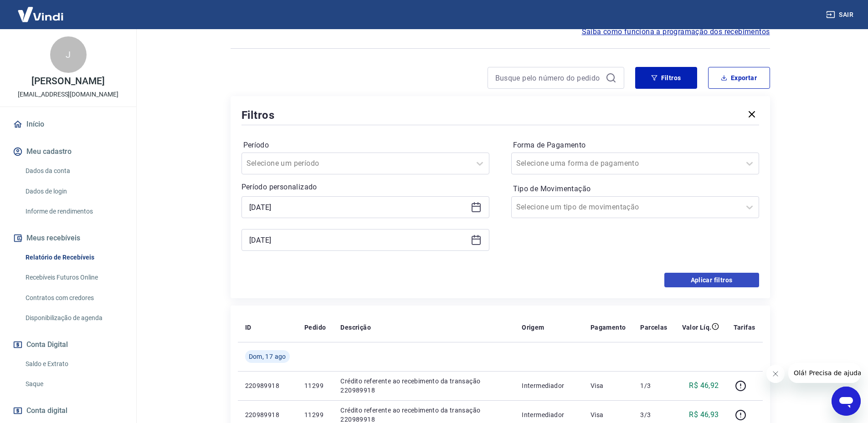 The width and height of the screenshot is (868, 423). Describe the element at coordinates (703, 415) in the screenshot. I see `p: R$ 46,93` at that location.